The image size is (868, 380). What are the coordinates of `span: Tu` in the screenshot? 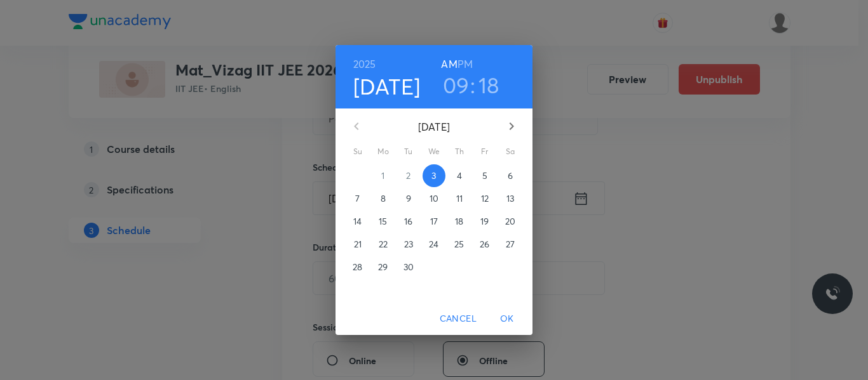 It's located at (408, 151).